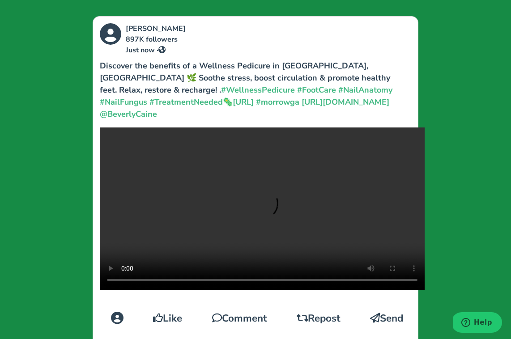 This screenshot has width=511, height=339. I want to click on span: Comment, so click(239, 319).